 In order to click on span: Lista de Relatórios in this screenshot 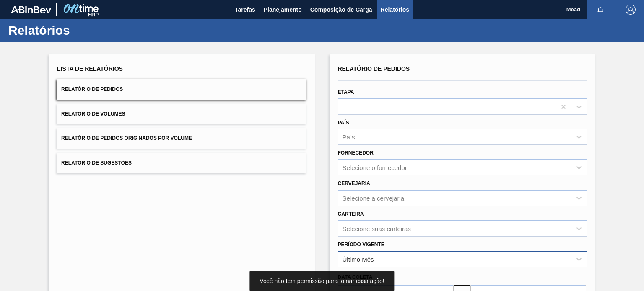, I will do `click(90, 69)`.